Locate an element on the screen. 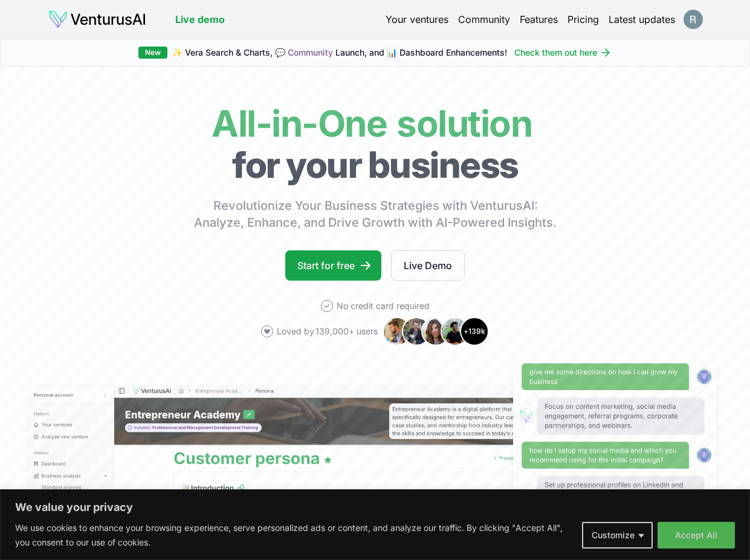 The height and width of the screenshot is (560, 750). a: Start for free is located at coordinates (333, 265).